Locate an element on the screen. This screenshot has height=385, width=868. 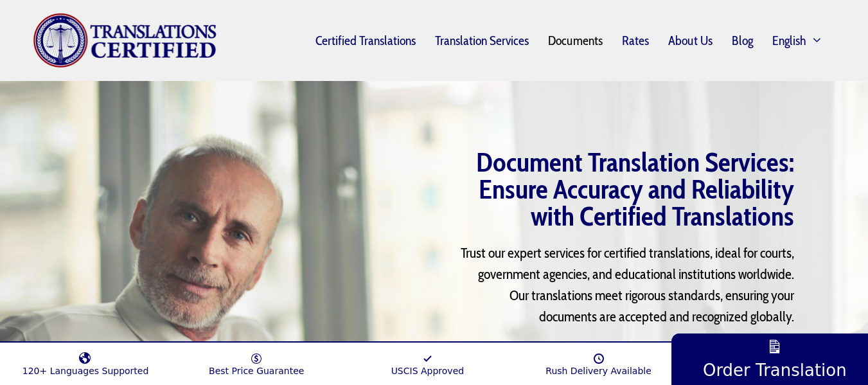
a: Documents is located at coordinates (575, 41).